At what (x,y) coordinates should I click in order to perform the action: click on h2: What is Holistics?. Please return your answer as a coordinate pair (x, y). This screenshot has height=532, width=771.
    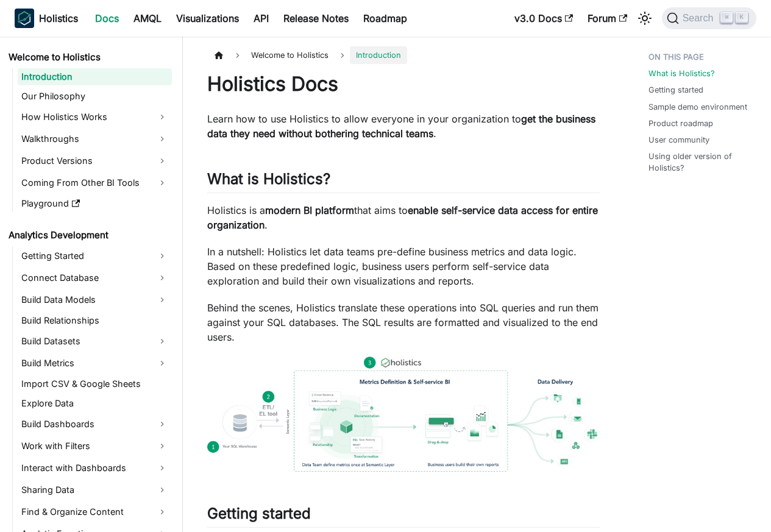
    Looking at the image, I should click on (404, 182).